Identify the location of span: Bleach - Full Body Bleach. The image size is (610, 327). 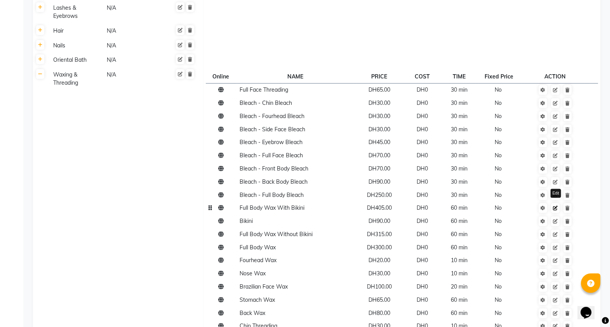
(271, 195).